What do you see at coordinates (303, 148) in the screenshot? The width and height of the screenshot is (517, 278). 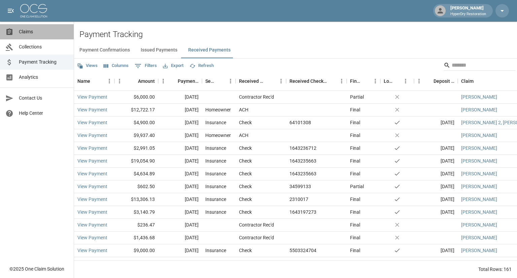 I see `div: 1643236712` at bounding box center [303, 148].